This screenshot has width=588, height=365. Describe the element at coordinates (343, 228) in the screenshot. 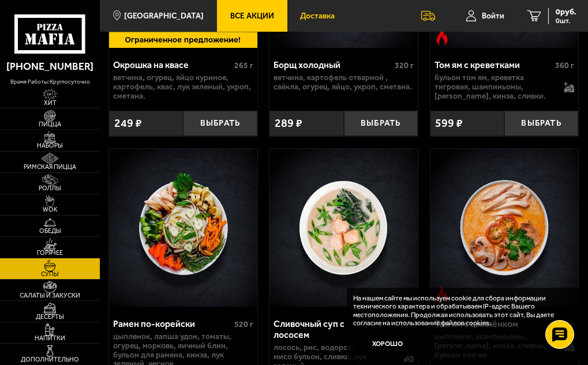

I see `img: Сливочный суп с лососем` at that location.